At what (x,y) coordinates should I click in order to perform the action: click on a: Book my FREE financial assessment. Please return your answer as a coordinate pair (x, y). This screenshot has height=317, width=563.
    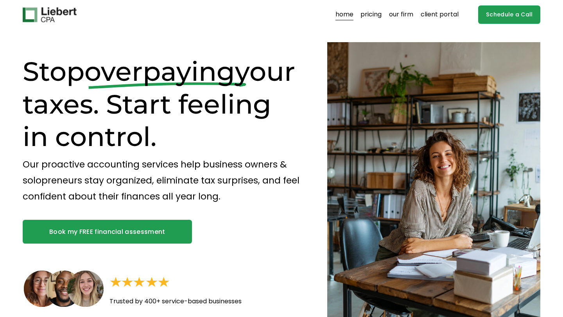
    Looking at the image, I should click on (107, 232).